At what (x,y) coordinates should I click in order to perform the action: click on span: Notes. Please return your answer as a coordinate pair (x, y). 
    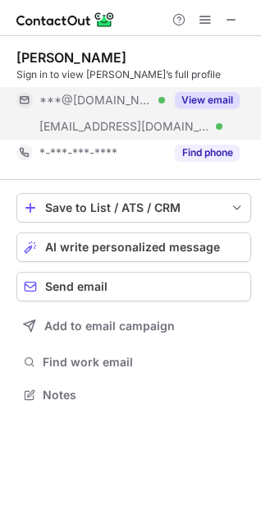
    Looking at the image, I should click on (144, 395).